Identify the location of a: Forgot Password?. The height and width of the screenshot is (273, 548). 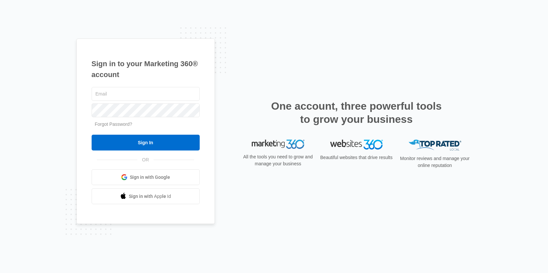
(114, 124).